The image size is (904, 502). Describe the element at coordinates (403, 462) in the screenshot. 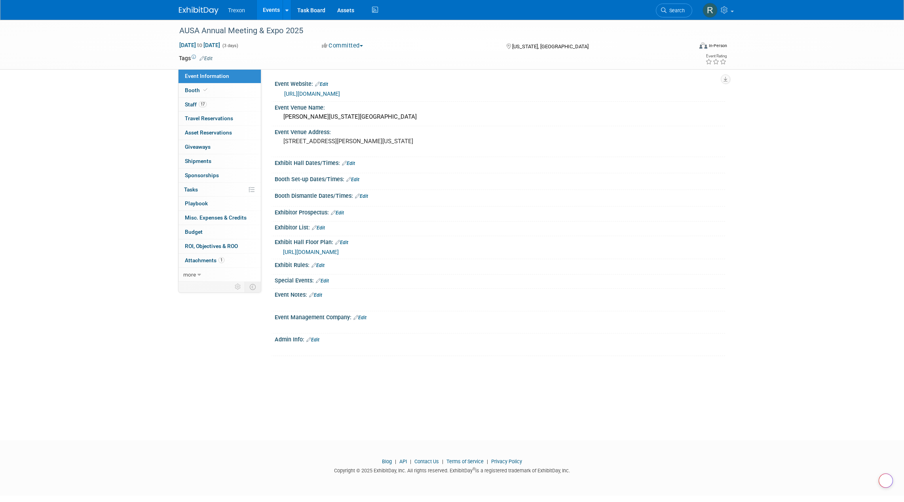

I see `a: API` at that location.